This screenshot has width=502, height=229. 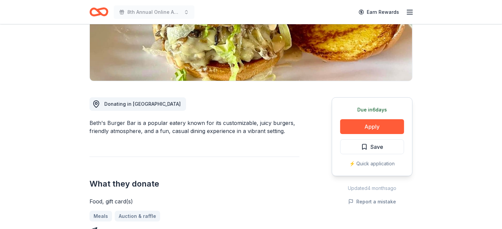 What do you see at coordinates (372, 202) in the screenshot?
I see `button: Report a mistake` at bounding box center [372, 202].